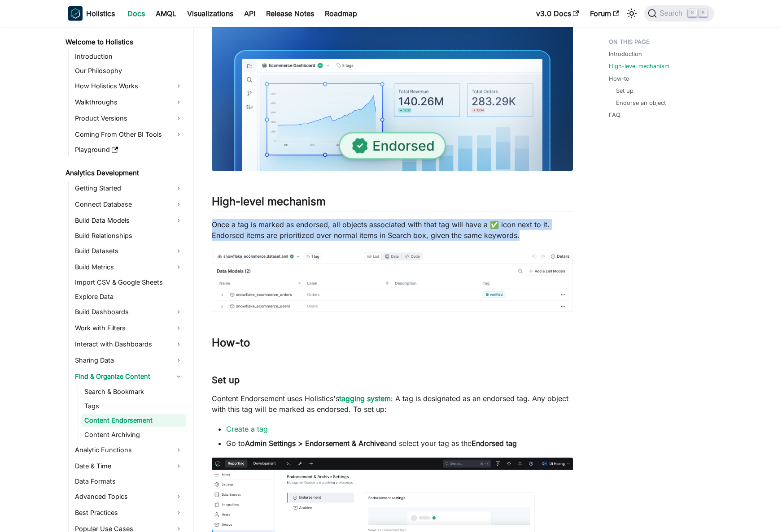 This screenshot has height=532, width=782. What do you see at coordinates (392, 404) in the screenshot?
I see `p: Content Endorsement uses Holistics's : A tag is designated as an endorsed tag. Any object with th...` at bounding box center [392, 404].